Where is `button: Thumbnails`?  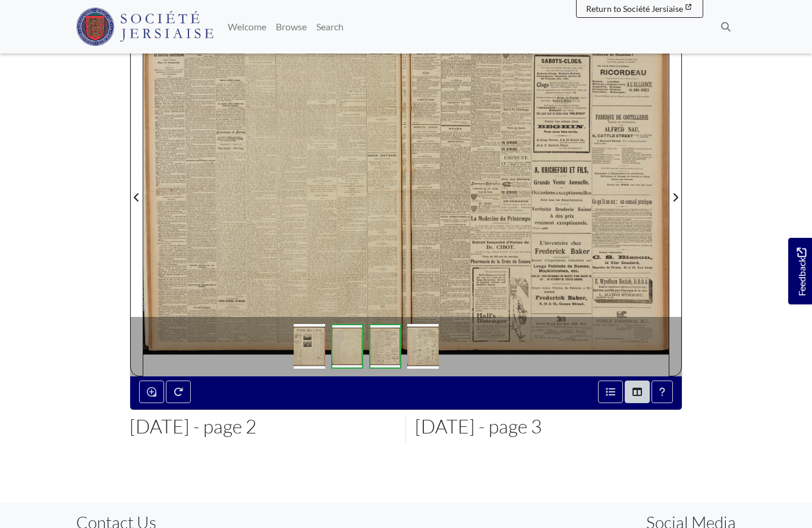
button: Thumbnails is located at coordinates (637, 392).